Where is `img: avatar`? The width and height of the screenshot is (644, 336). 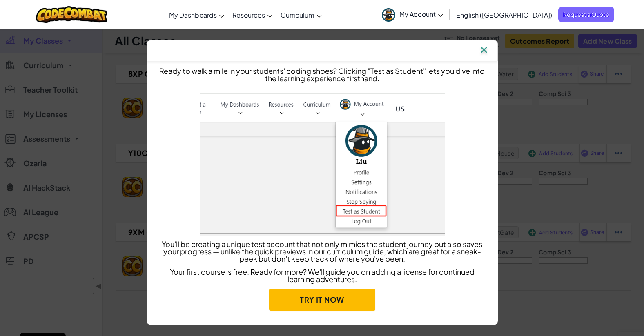
img: avatar is located at coordinates (389, 14).